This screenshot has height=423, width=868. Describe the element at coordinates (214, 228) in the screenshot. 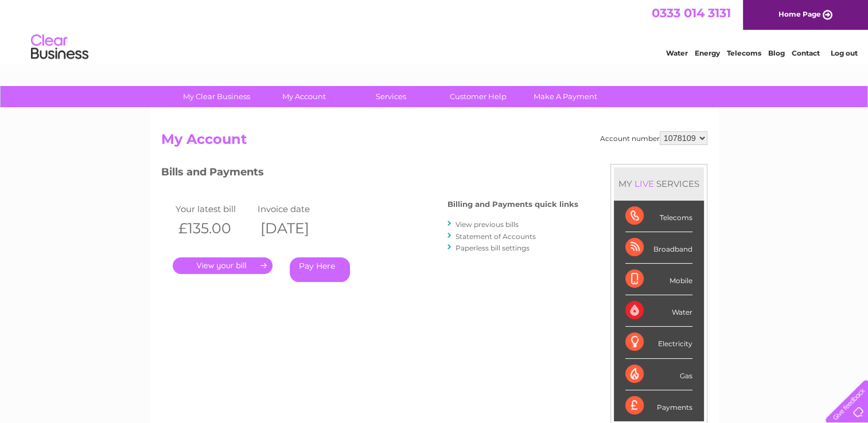

I see `th: £135.00` at that location.